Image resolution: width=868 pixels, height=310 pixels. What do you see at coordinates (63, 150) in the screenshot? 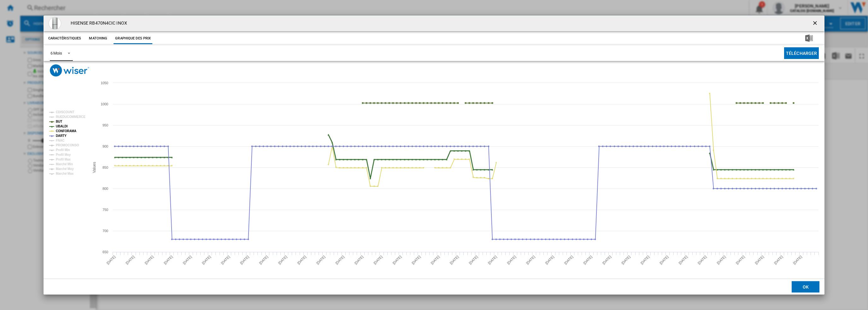
I see `tspan: Profil Min` at bounding box center [63, 150].